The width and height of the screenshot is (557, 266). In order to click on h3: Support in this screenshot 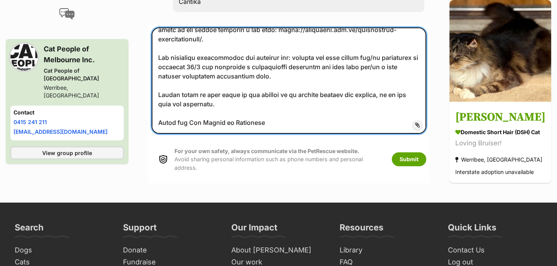, I will do `click(140, 230)`.